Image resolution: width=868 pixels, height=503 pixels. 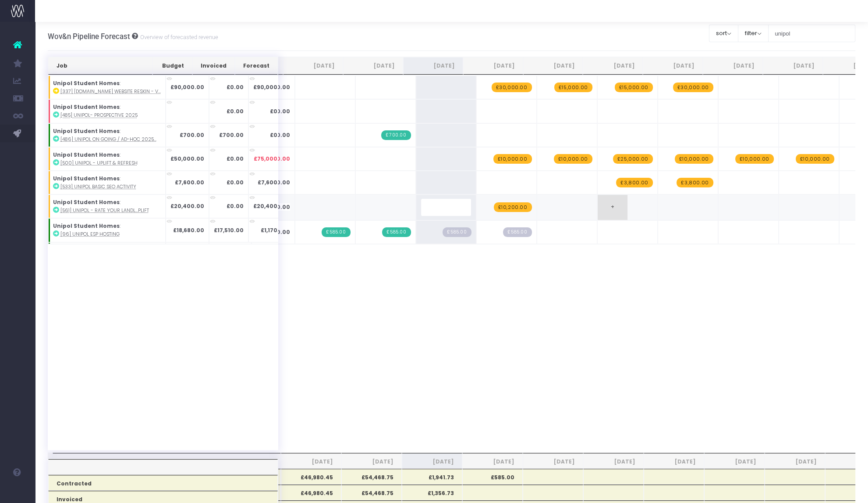 I want to click on th: Budget, so click(x=172, y=66).